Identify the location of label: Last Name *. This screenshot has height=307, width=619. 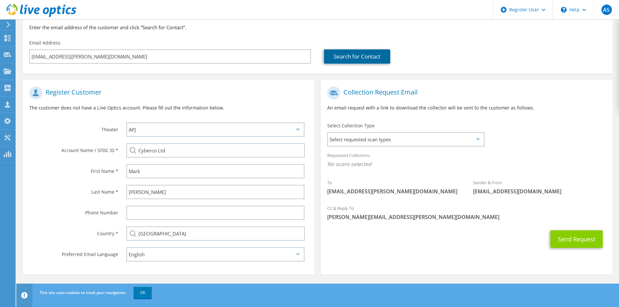
(74, 190).